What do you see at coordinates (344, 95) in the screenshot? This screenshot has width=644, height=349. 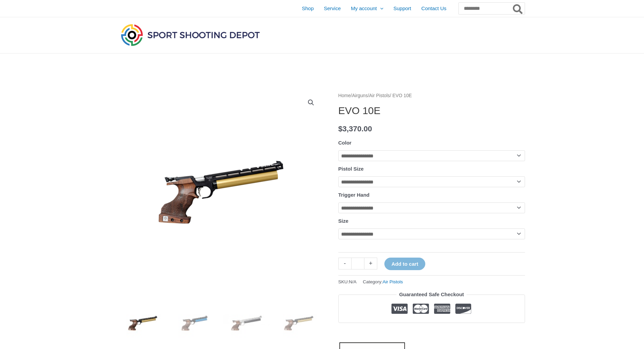 I see `a: Home` at bounding box center [344, 95].